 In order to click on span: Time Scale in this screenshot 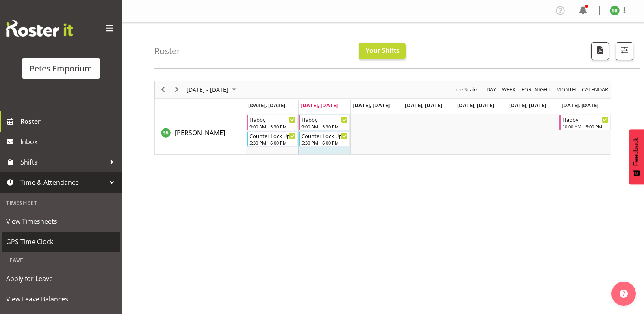, I will do `click(464, 90)`.